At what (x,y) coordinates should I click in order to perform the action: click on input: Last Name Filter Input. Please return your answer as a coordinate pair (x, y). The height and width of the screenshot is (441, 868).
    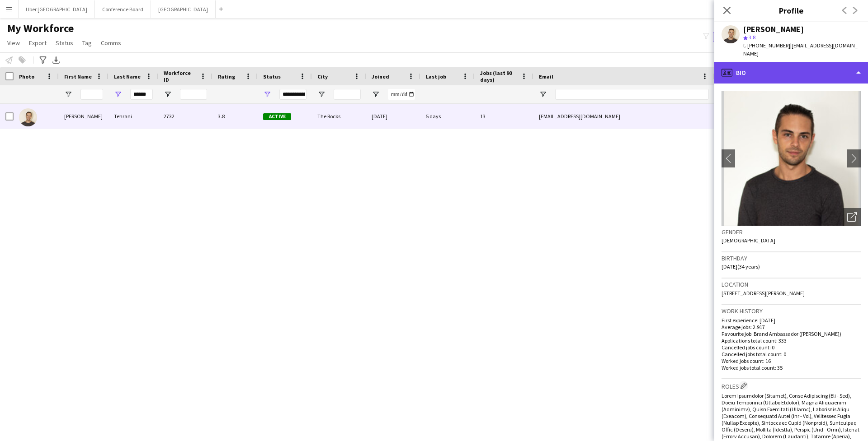
    Looking at the image, I should click on (141, 94).